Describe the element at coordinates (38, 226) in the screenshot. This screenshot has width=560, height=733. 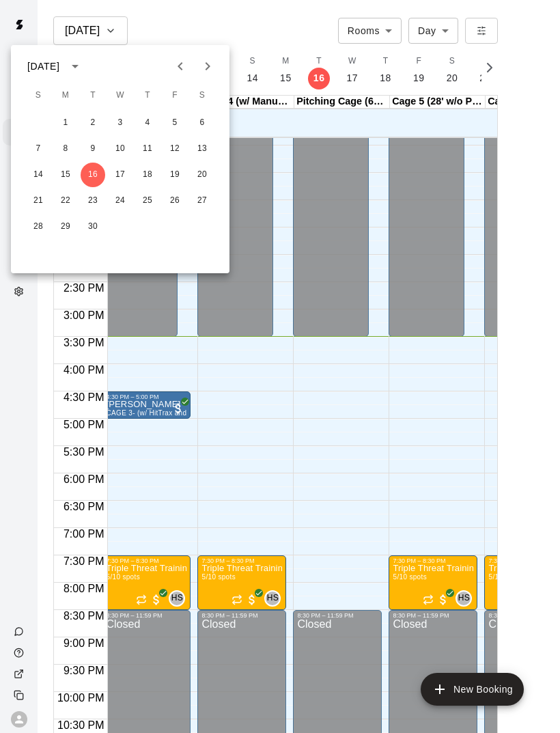
I see `button: 28` at that location.